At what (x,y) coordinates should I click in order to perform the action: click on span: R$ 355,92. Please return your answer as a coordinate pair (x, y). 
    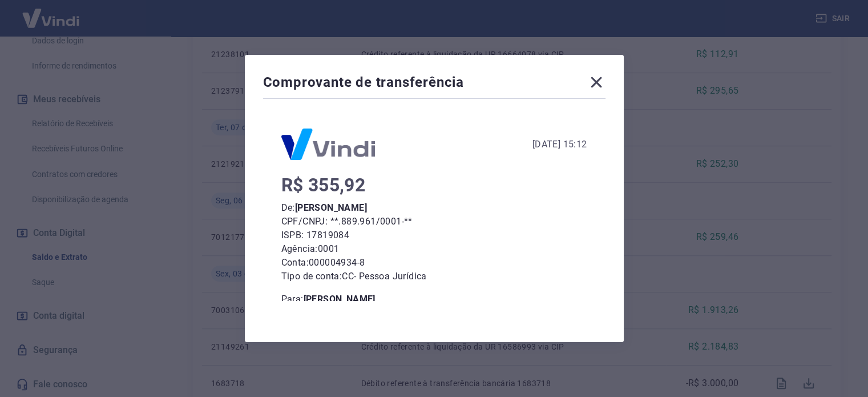
    Looking at the image, I should click on (324, 185).